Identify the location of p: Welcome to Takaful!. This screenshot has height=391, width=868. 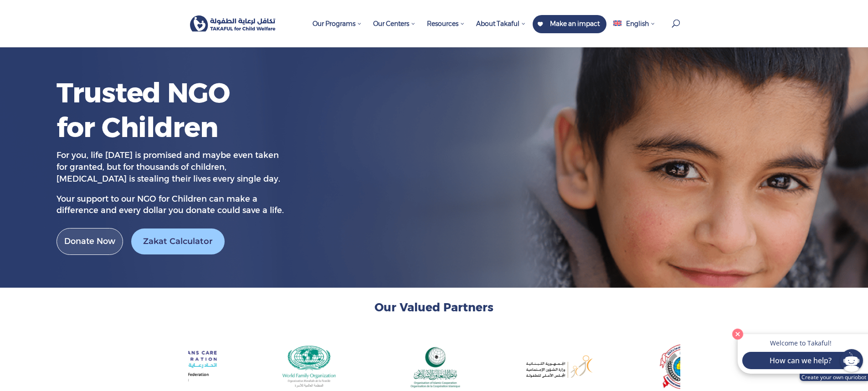
(800, 343).